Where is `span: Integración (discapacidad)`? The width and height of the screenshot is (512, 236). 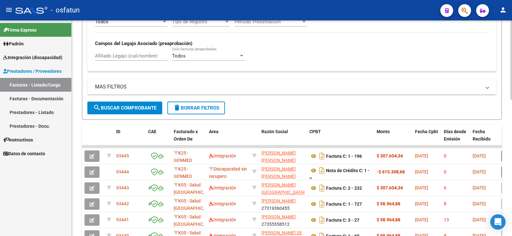
span: Integración (discapacidad) is located at coordinates (33, 58).